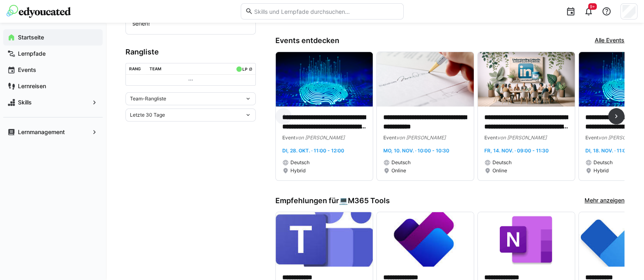 This screenshot has height=280, width=644. I want to click on div: Rang, so click(135, 69).